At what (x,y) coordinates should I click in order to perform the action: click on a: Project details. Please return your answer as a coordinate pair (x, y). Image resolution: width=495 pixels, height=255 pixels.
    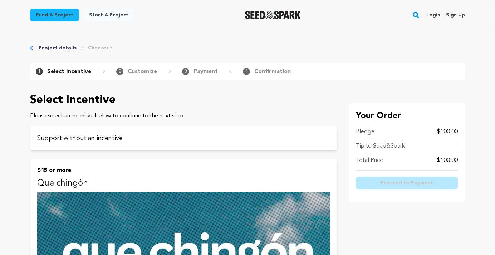
    Looking at the image, I should click on (58, 48).